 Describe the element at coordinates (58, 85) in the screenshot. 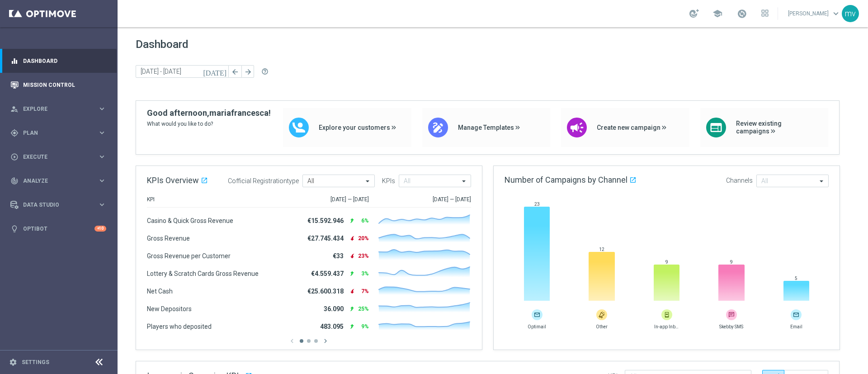

I see `button: Mission Control` at that location.